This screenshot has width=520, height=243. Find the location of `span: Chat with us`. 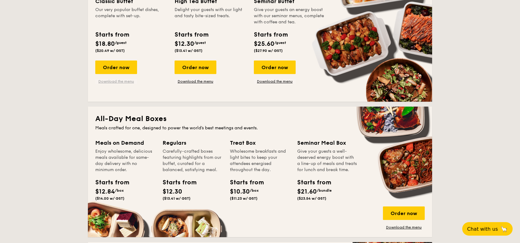

span: Chat with us is located at coordinates (482, 229).